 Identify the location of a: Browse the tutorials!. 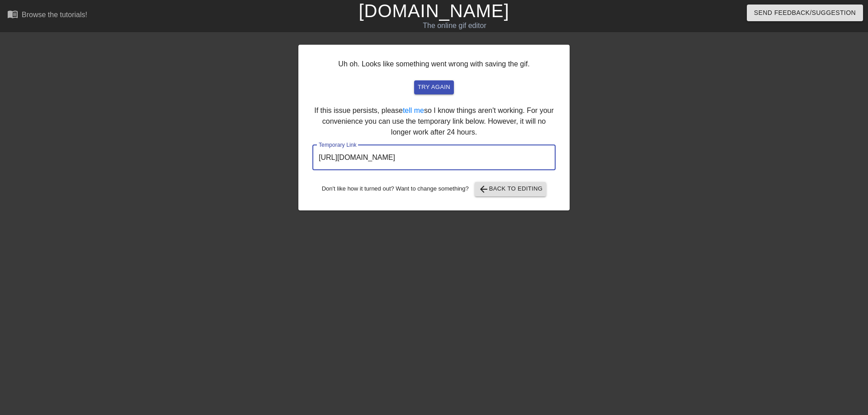
(47, 15).